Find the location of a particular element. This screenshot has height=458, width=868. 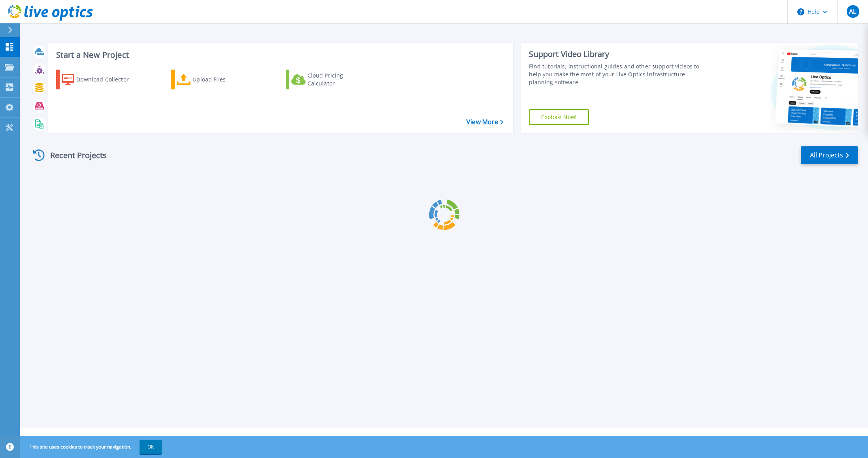

button: OK is located at coordinates (151, 447).